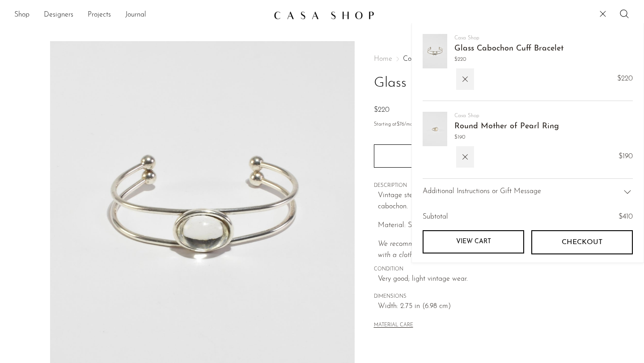 The width and height of the screenshot is (644, 363). What do you see at coordinates (140, 15) in the screenshot?
I see `nav: Desktop navigation` at bounding box center [140, 15].